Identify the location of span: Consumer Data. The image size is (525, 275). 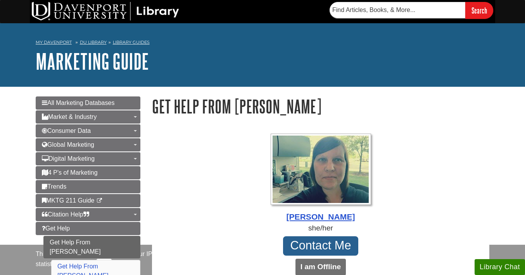
(66, 131).